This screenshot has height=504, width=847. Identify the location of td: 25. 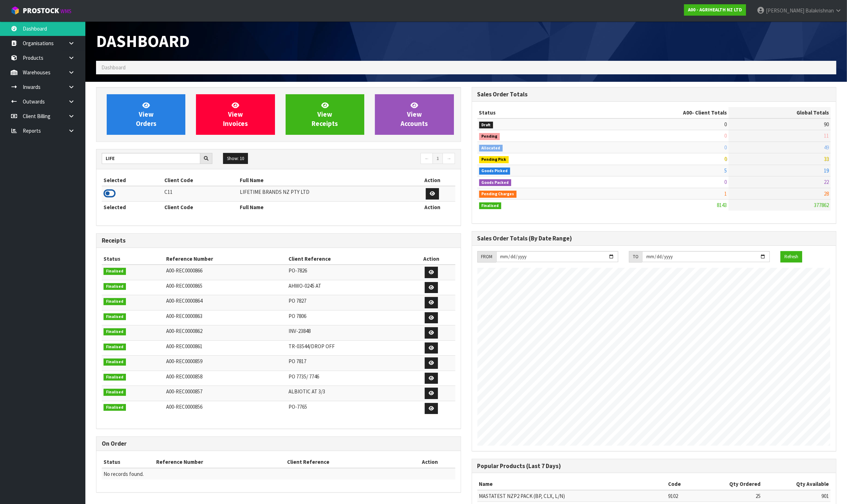
(730, 496).